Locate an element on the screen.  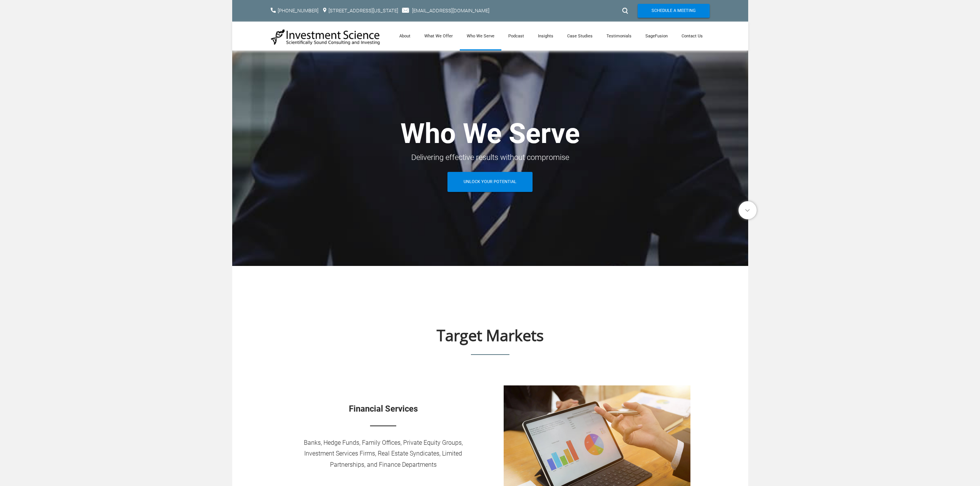
a: SageFusion is located at coordinates (657, 36).